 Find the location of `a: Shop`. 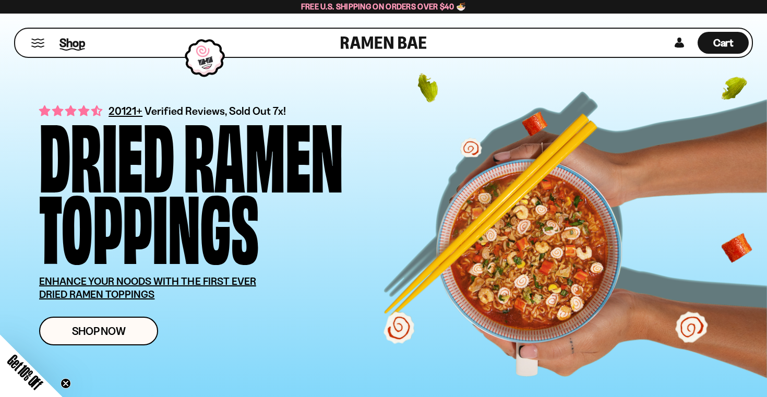

a: Shop is located at coordinates (72, 43).